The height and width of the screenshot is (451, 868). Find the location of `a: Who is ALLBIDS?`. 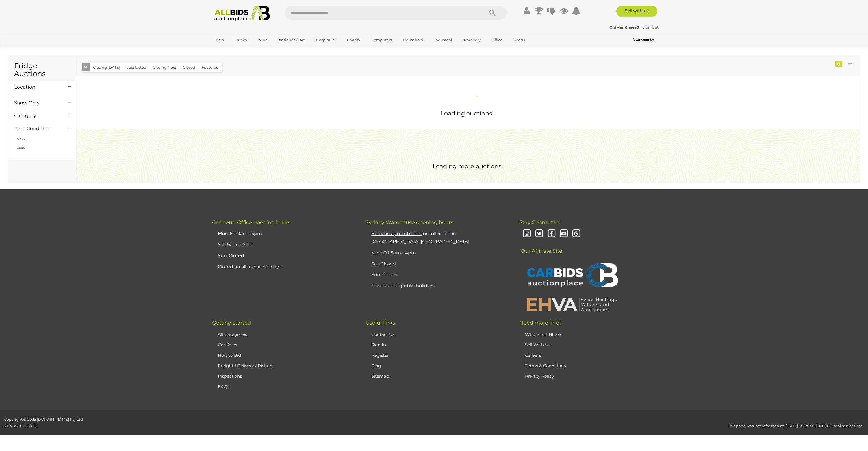

a: Who is ALLBIDS? is located at coordinates (544, 334).